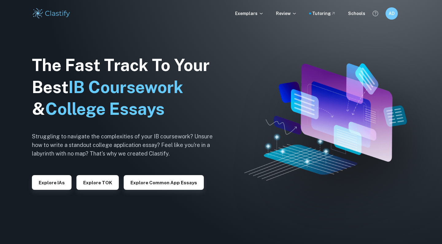  Describe the element at coordinates (163, 182) in the screenshot. I see `a: Explore Common App essays` at that location.